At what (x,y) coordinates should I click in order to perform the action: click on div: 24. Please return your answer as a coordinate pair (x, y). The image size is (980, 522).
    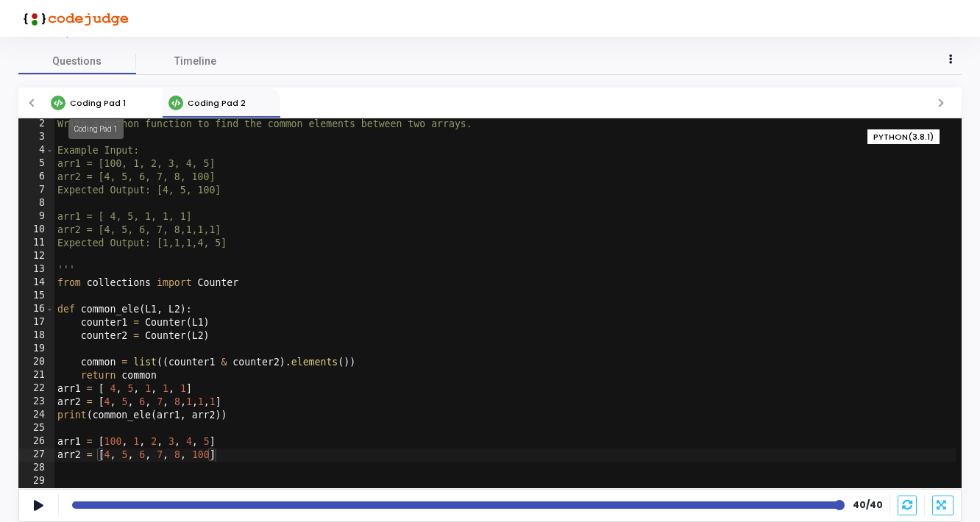
    Looking at the image, I should click on (36, 415).